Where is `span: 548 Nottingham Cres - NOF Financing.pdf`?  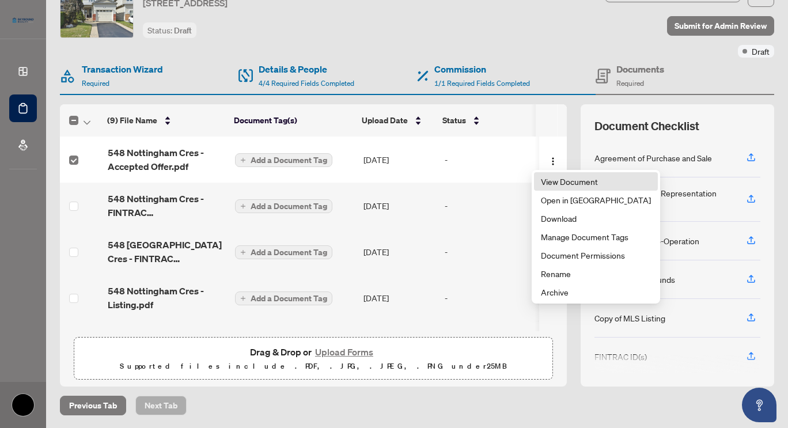
span: 548 Nottingham Cres - NOF Financing.pdf is located at coordinates (166, 344).